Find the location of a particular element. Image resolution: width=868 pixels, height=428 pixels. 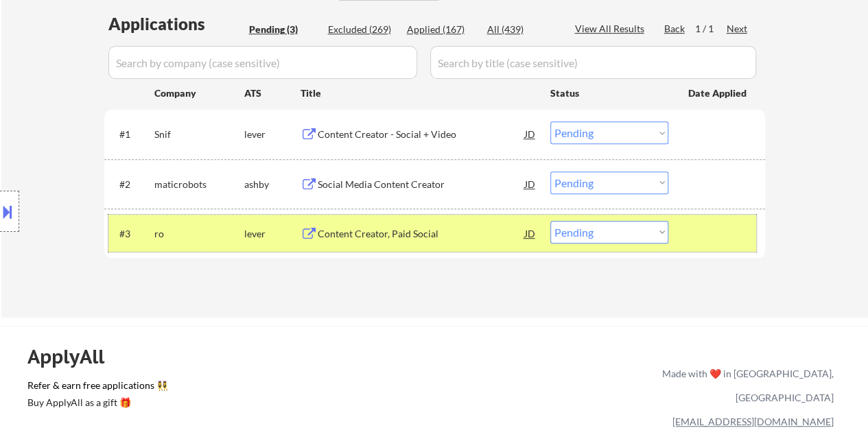

div: ATS is located at coordinates (272, 93).